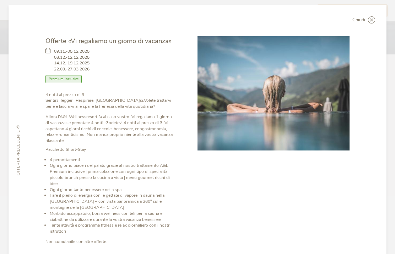 This screenshot has width=395, height=254. I want to click on img: Offerte «Vi regaliamo un giorno di vacanza», so click(274, 93).